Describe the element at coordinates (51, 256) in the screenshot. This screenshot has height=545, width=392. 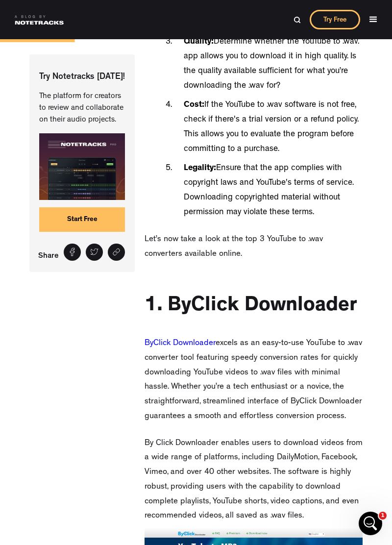
I see `p: Share` at that location.